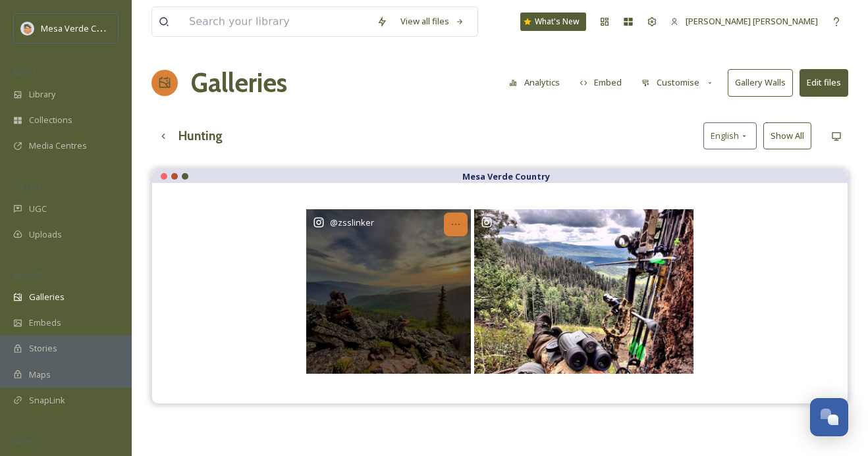  What do you see at coordinates (534, 83) in the screenshot?
I see `button: Analytics` at bounding box center [534, 83].